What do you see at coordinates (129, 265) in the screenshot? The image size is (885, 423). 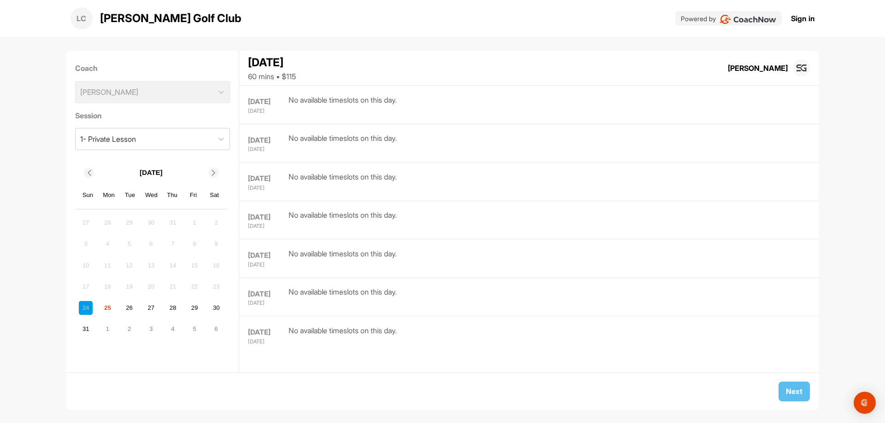 I see `div: Not available Tuesday, August 12th, 2025` at bounding box center [129, 265].